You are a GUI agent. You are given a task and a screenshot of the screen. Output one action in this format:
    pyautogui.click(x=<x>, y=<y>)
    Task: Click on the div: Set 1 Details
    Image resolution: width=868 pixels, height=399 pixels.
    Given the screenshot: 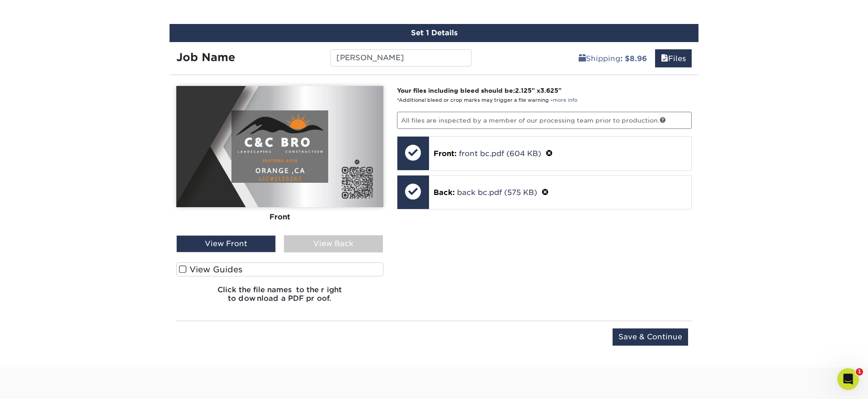 What is the action you would take?
    pyautogui.click(x=434, y=33)
    